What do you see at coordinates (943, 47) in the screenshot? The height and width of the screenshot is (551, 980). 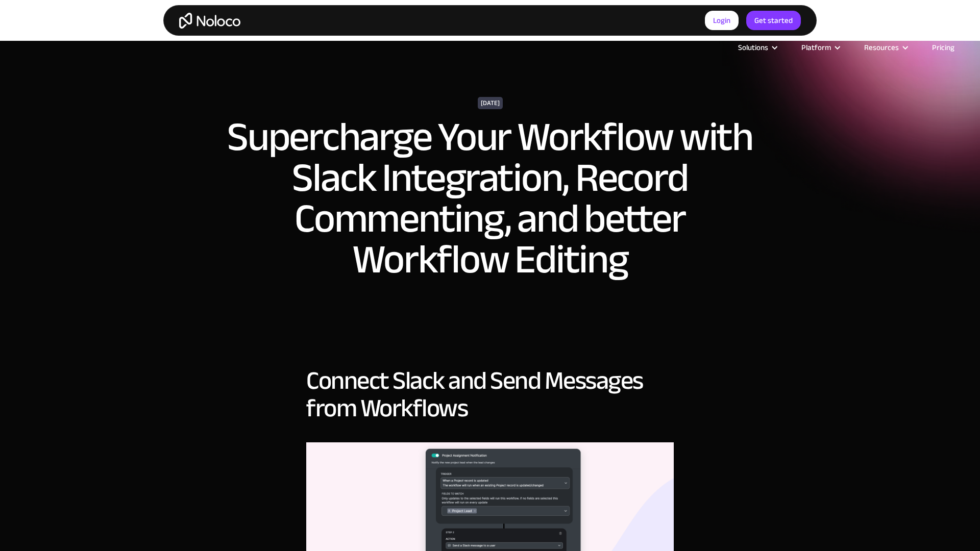 I see `a: Pricing` at bounding box center [943, 47].